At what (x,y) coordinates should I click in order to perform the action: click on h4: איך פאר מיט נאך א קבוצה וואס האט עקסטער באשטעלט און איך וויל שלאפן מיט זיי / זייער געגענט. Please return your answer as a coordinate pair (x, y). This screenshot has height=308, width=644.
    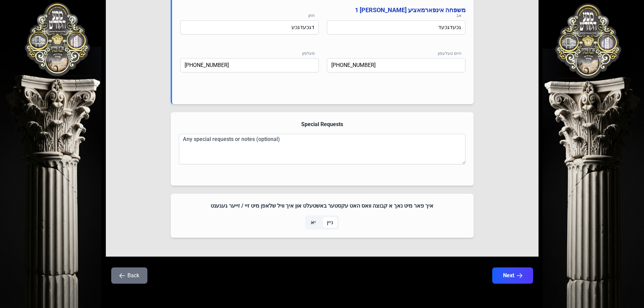
    Looking at the image, I should click on (322, 206).